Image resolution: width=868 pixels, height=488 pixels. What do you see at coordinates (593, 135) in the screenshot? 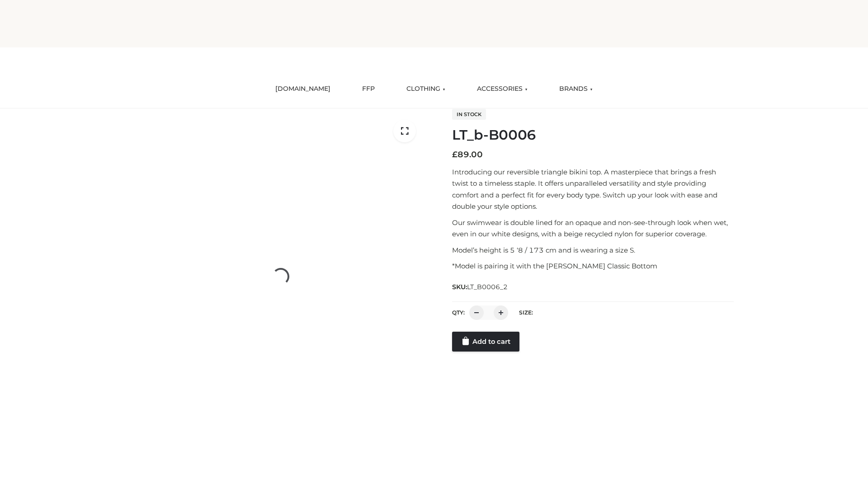
I see `h1: LT_b-B0006` at bounding box center [593, 135].